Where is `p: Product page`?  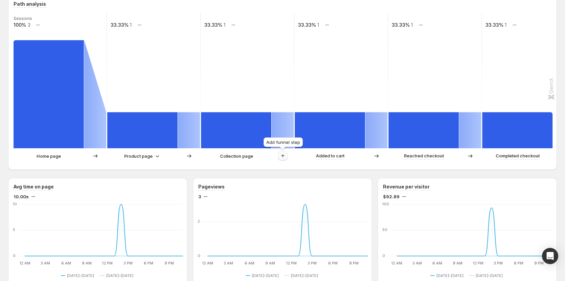
p: Product page is located at coordinates (138, 156).